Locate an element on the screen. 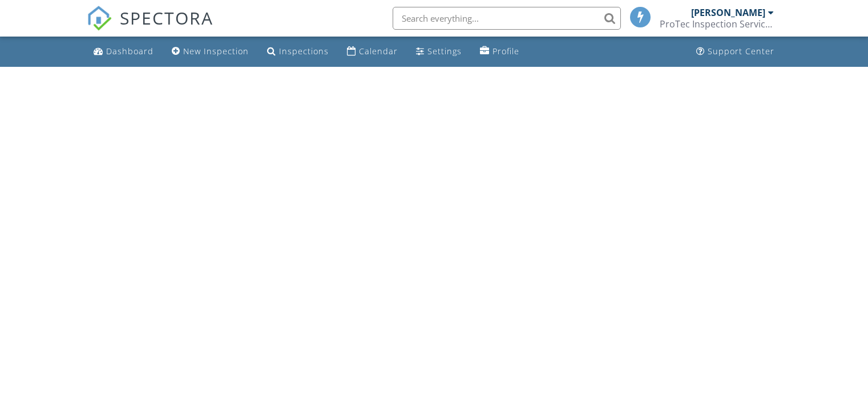 This screenshot has height=417, width=868. div: Dashboard is located at coordinates (129, 51).